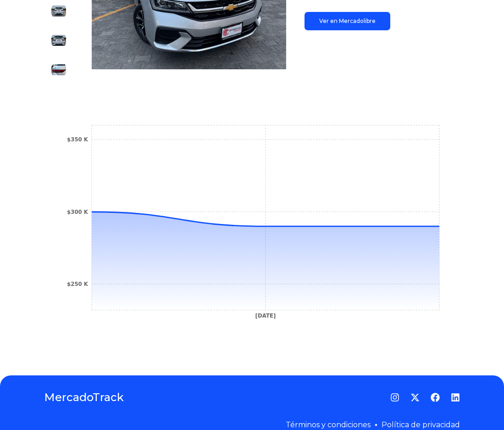 The width and height of the screenshot is (504, 430). What do you see at coordinates (328, 425) in the screenshot?
I see `a: Términos y condiciones` at bounding box center [328, 425].